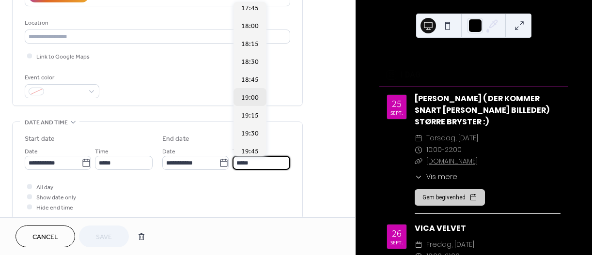  I want to click on a: Cancel, so click(45, 237).